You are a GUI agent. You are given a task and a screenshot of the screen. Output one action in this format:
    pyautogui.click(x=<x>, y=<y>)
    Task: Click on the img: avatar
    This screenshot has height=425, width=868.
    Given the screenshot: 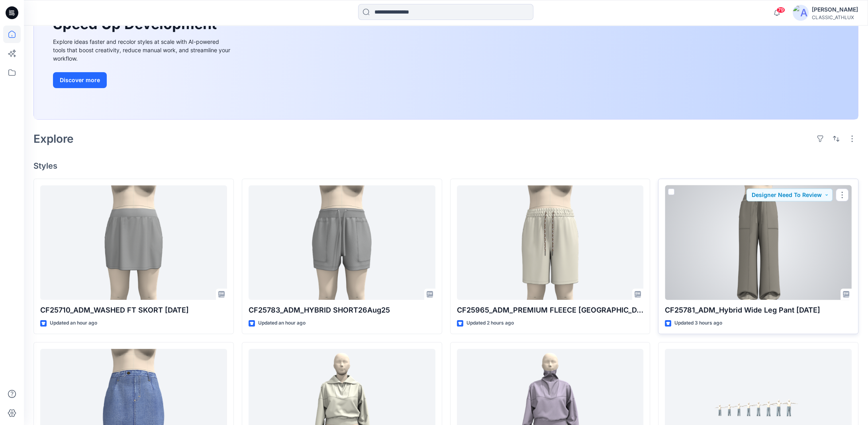 What is the action you would take?
    pyautogui.click(x=801, y=13)
    